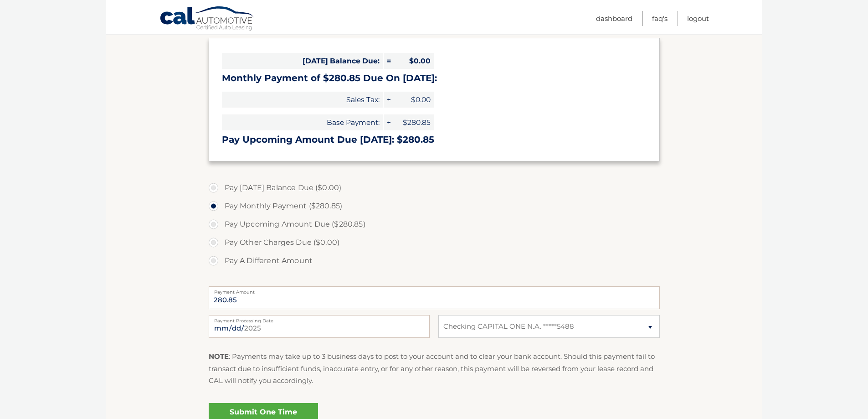 Image resolution: width=868 pixels, height=419 pixels. Describe the element at coordinates (434, 290) in the screenshot. I see `label: Payment Amount` at that location.